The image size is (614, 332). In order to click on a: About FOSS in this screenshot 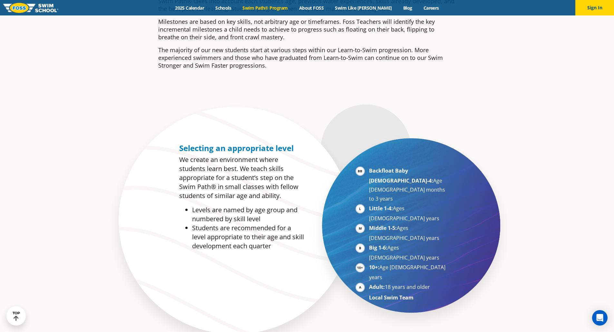, I will do `click(312, 8)`.